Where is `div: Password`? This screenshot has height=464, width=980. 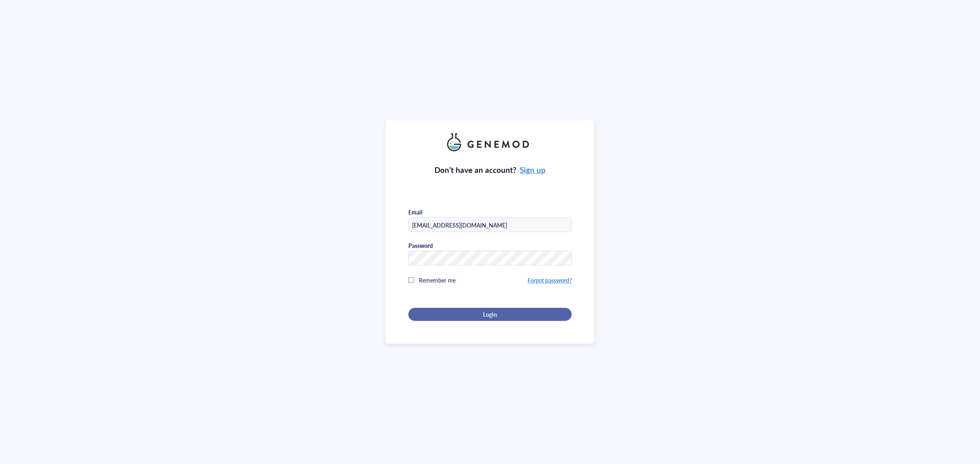
div: Password is located at coordinates (421, 246).